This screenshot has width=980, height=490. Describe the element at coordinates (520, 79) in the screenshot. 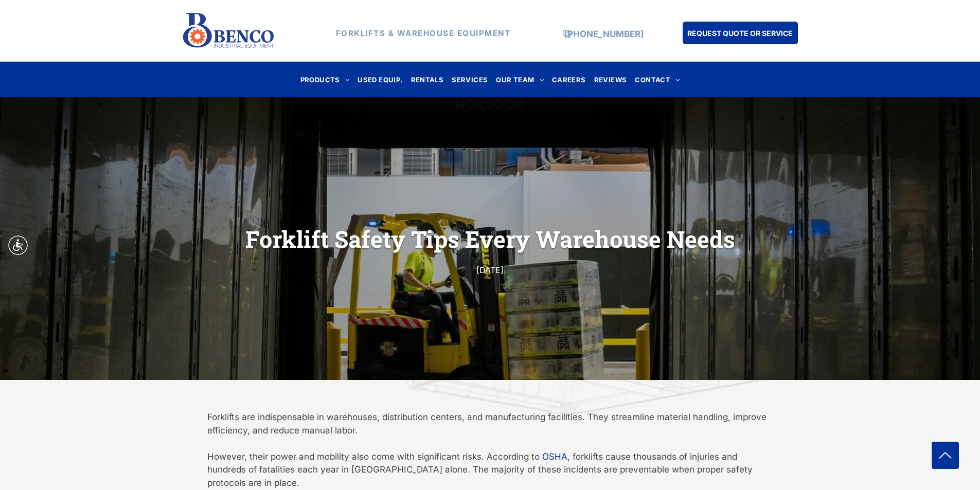

I see `a: OUR TEAM` at that location.